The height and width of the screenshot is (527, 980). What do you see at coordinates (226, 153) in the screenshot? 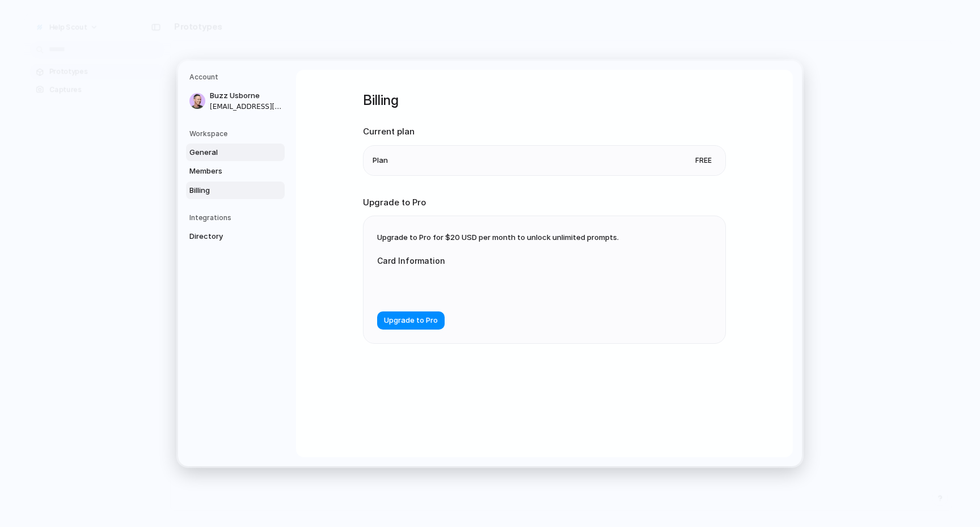
I see `span: General` at bounding box center [226, 153].